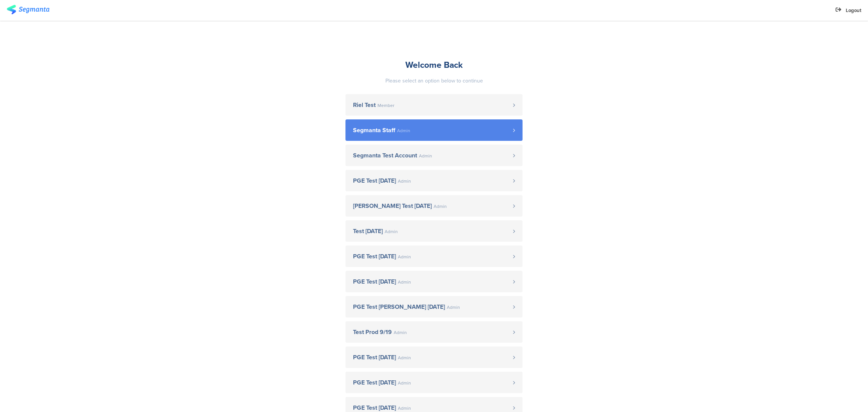  I want to click on span: Riel Test, so click(365, 105).